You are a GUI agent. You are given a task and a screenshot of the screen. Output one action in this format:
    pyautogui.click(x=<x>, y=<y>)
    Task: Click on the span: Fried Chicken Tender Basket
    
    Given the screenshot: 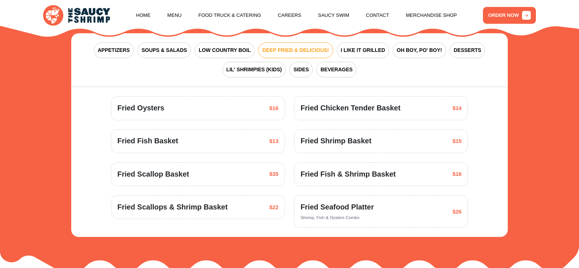 What is the action you would take?
    pyautogui.click(x=350, y=108)
    